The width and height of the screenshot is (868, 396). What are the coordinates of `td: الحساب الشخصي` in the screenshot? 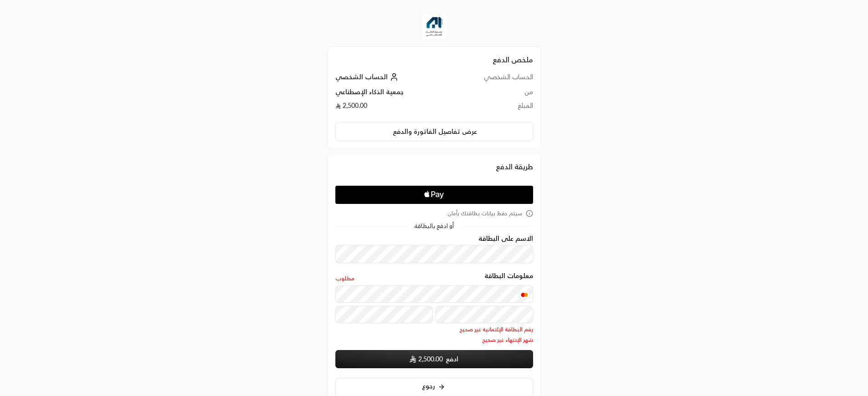 It's located at (492, 79).